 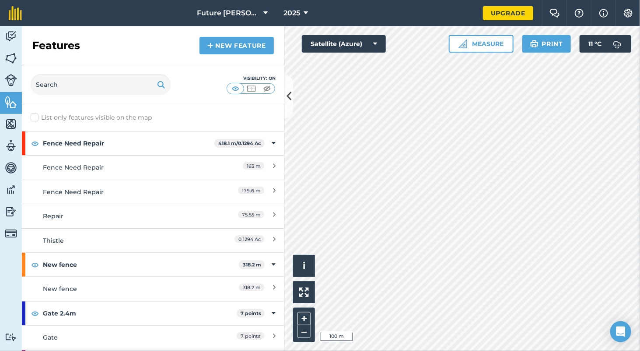 I want to click on img: Four arrows, one pointing top left, one top right, one bottom right and the last bottom left, so click(x=304, y=292).